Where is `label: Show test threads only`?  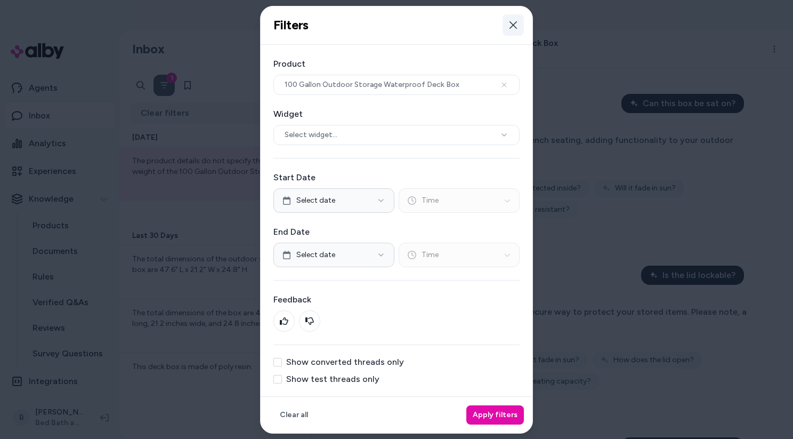
label: Show test threads only is located at coordinates (333, 379).